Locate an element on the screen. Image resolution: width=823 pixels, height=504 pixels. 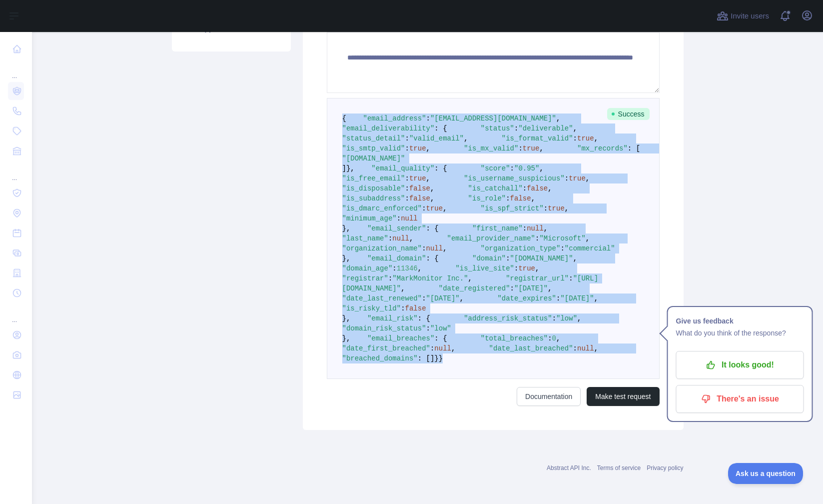
span: "is_mx_valid" is located at coordinates (491, 149).